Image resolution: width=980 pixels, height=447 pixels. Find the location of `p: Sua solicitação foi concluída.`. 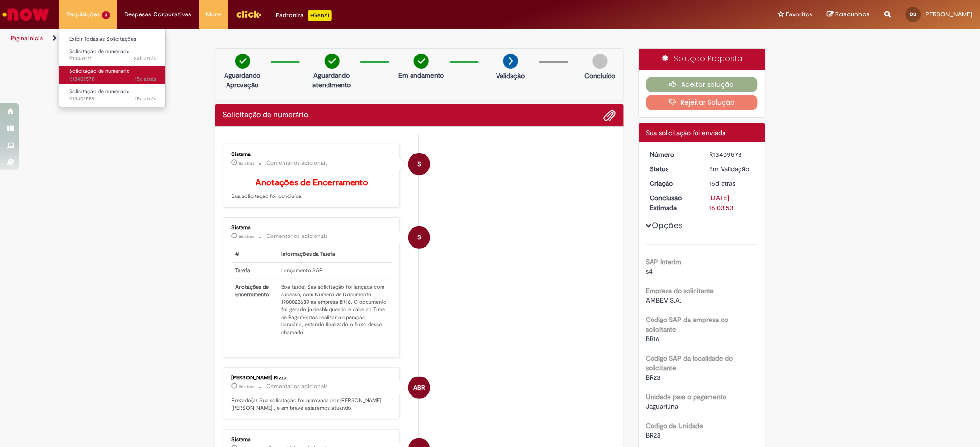

p: Sua solicitação foi concluída. is located at coordinates (312, 189).